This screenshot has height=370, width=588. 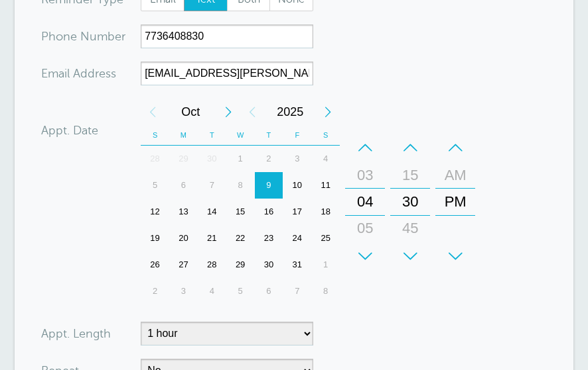 What do you see at coordinates (410, 228) in the screenshot?
I see `div: 45` at bounding box center [410, 228].